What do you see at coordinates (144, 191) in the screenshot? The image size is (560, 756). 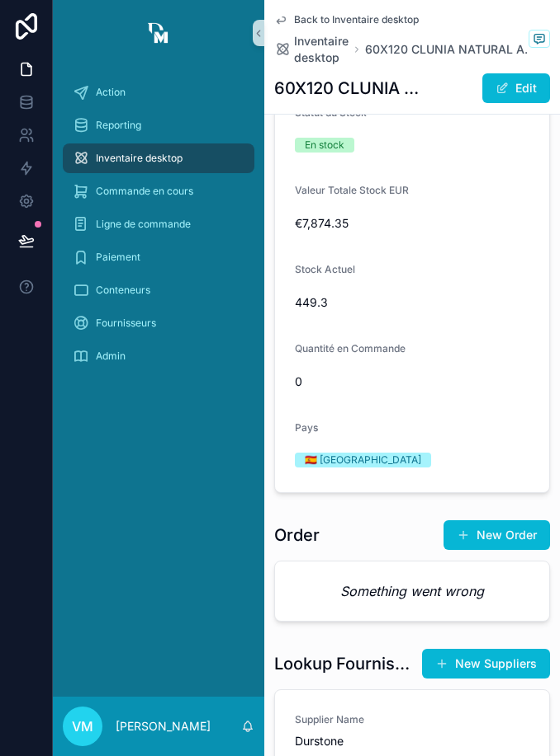 I see `span: Commande en cours` at bounding box center [144, 191].